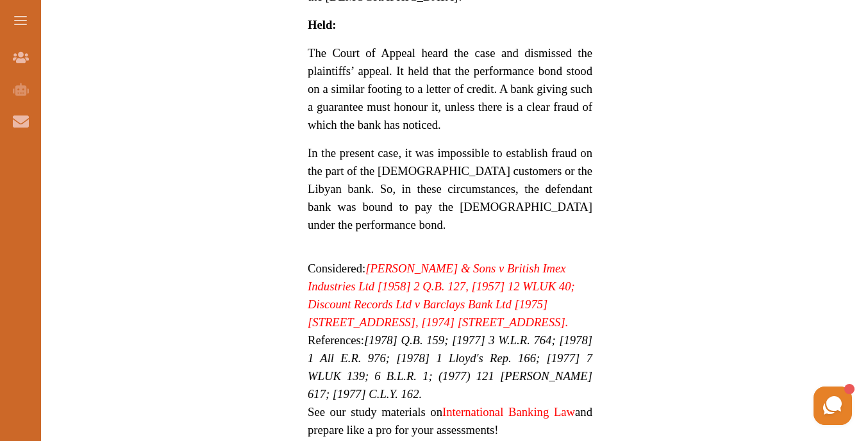 The height and width of the screenshot is (441, 868). What do you see at coordinates (322, 25) in the screenshot?
I see `strong: Held:` at bounding box center [322, 25].